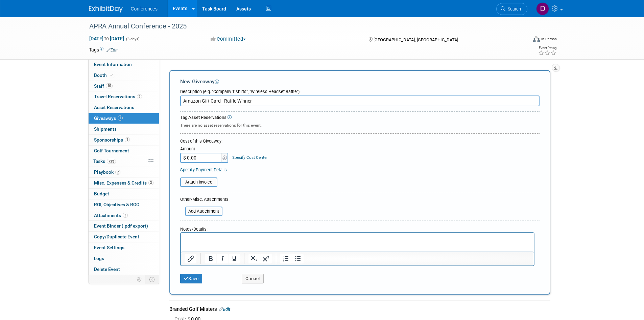 Image resolution: width=644 pixels, height=320 pixels. Describe the element at coordinates (124, 204) in the screenshot. I see `a: ROI, Objectives & ROO` at that location.